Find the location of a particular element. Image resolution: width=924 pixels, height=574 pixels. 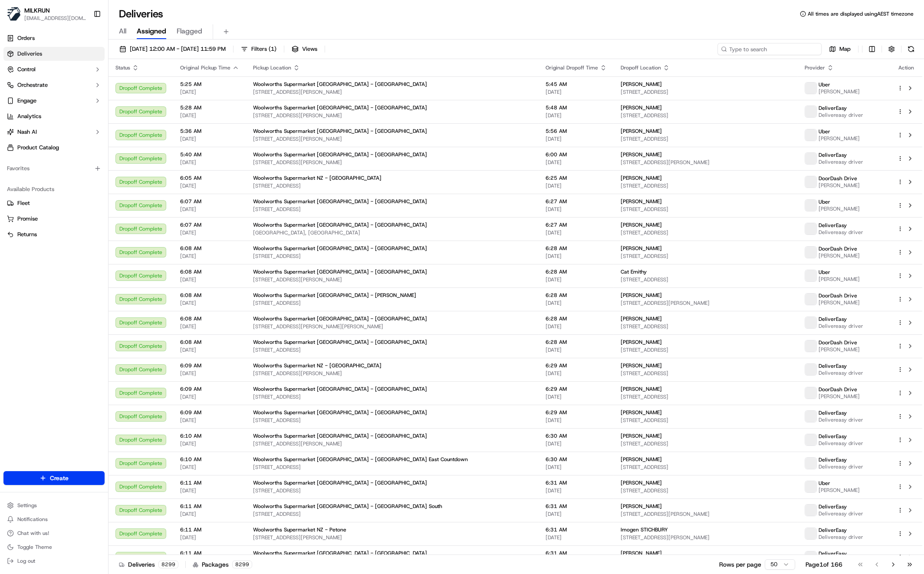

span: ( 1 ) is located at coordinates (272, 49).